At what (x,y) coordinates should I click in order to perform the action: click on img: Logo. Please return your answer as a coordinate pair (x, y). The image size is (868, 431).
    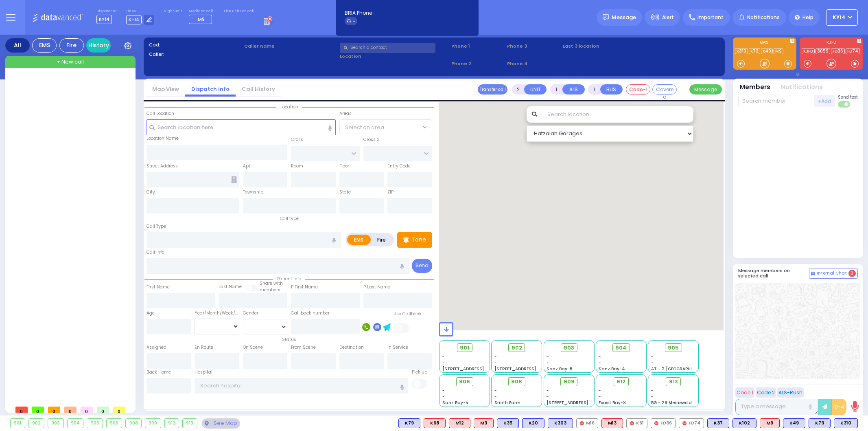
    Looking at the image, I should click on (59, 17).